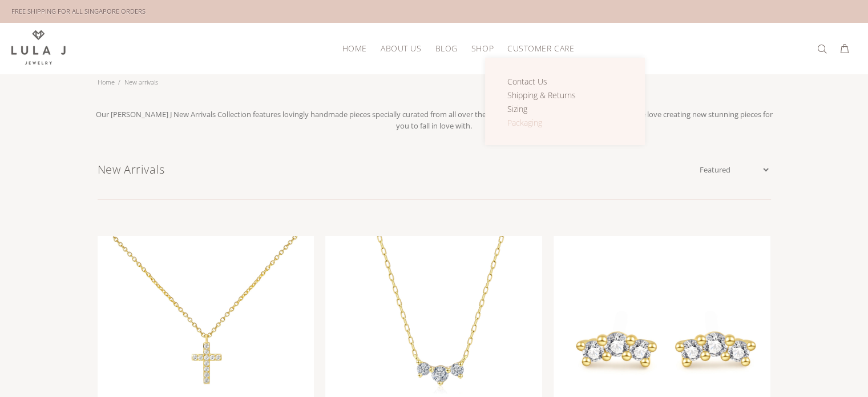 This screenshot has width=868, height=397. I want to click on a: CUSTOMER CARE, so click(537, 48).